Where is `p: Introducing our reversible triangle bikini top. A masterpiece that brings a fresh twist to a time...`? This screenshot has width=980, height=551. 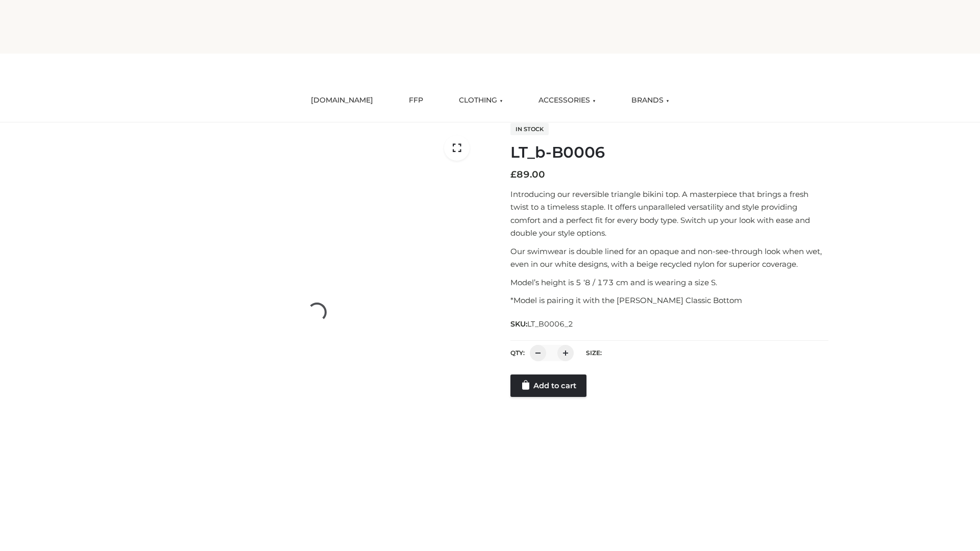
p: Introducing our reversible triangle bikini top. A masterpiece that brings a fresh twist to a time... is located at coordinates (670, 214).